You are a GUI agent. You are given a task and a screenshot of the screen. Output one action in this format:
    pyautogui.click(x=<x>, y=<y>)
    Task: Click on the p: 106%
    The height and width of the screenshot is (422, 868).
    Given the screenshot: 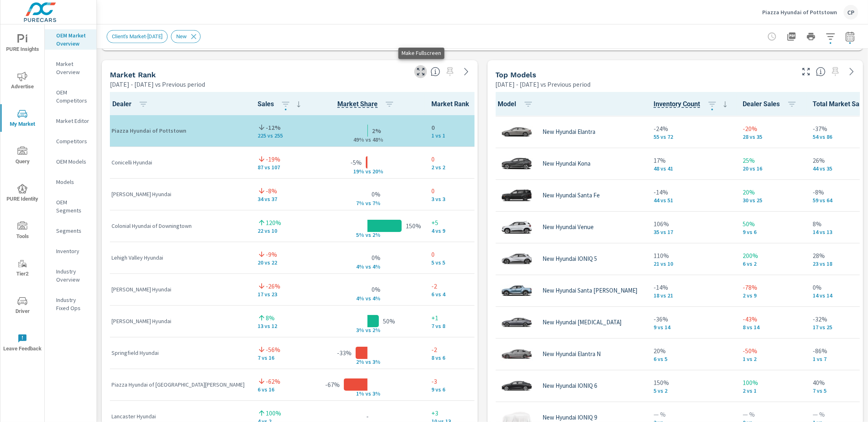 What is the action you would take?
    pyautogui.click(x=692, y=224)
    